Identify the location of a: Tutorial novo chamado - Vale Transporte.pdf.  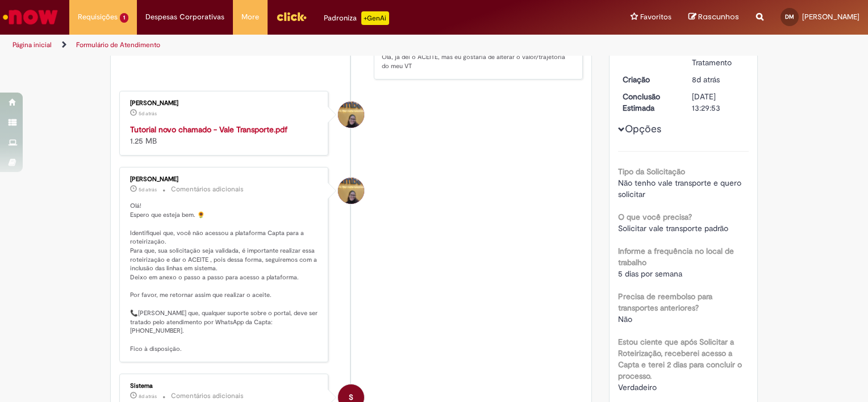
(209, 129).